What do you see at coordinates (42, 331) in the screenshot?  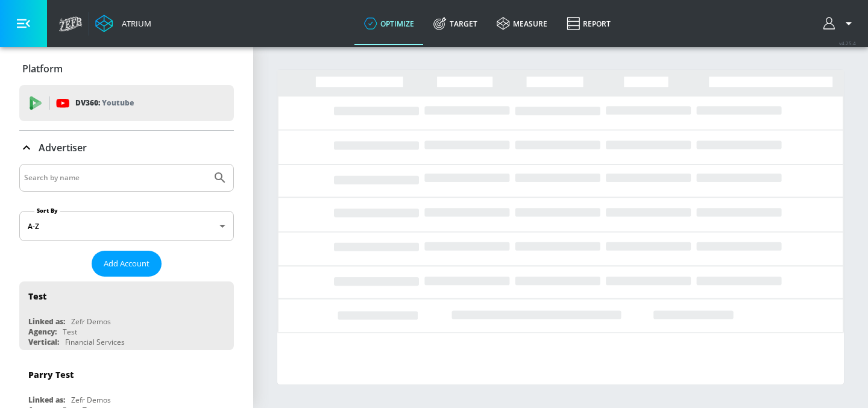 I see `div: Agency:` at bounding box center [42, 331].